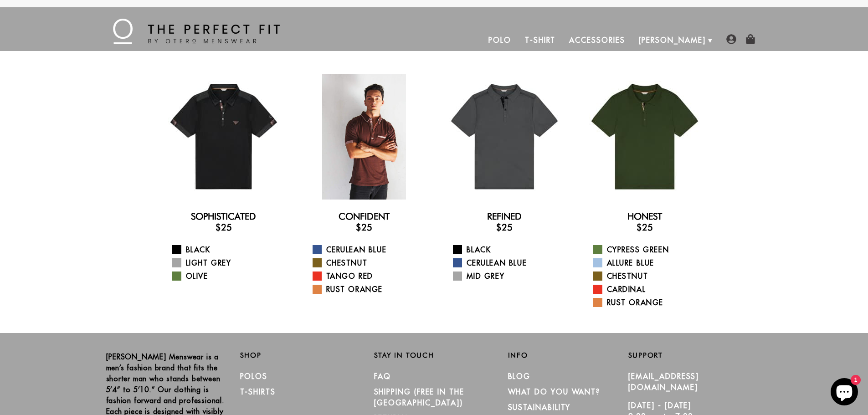  Describe the element at coordinates (364, 217) in the screenshot. I see `a: Confident` at that location.